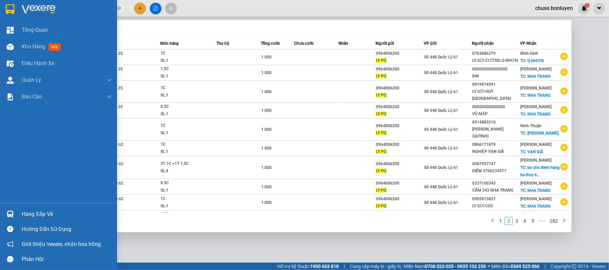 The image size is (609, 270). What do you see at coordinates (31, 80) in the screenshot?
I see `span: Quản Lý` at bounding box center [31, 80].